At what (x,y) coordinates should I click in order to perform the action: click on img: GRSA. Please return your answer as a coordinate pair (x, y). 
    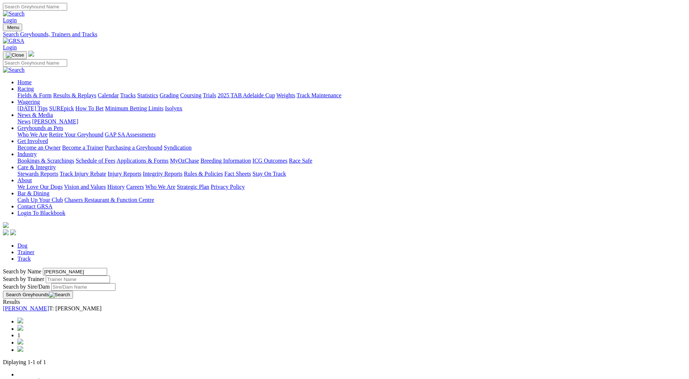
    Looking at the image, I should click on (13, 41).